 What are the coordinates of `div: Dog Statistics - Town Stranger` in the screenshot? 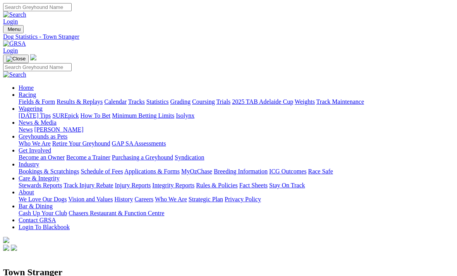 It's located at (229, 37).